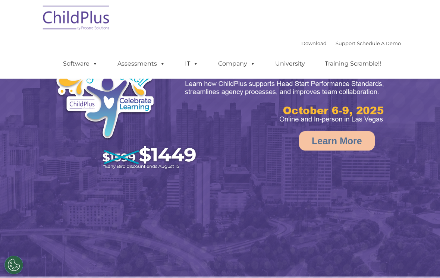 The width and height of the screenshot is (440, 278). Describe the element at coordinates (336, 141) in the screenshot. I see `a: Learn More` at that location.